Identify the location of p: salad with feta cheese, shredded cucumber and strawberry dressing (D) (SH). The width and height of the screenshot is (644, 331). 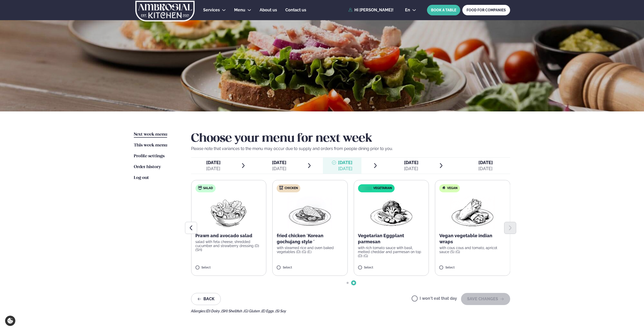
(229, 246).